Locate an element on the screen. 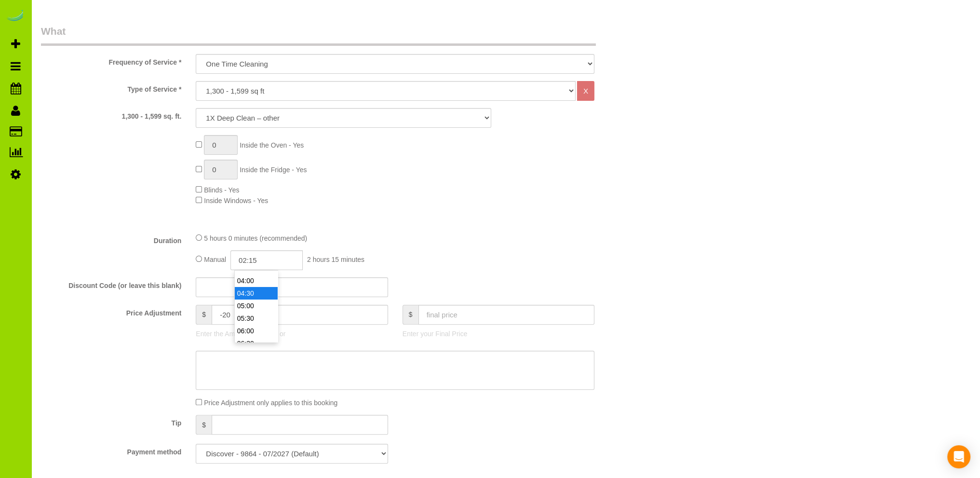  li: 05:30 is located at coordinates (256, 318).